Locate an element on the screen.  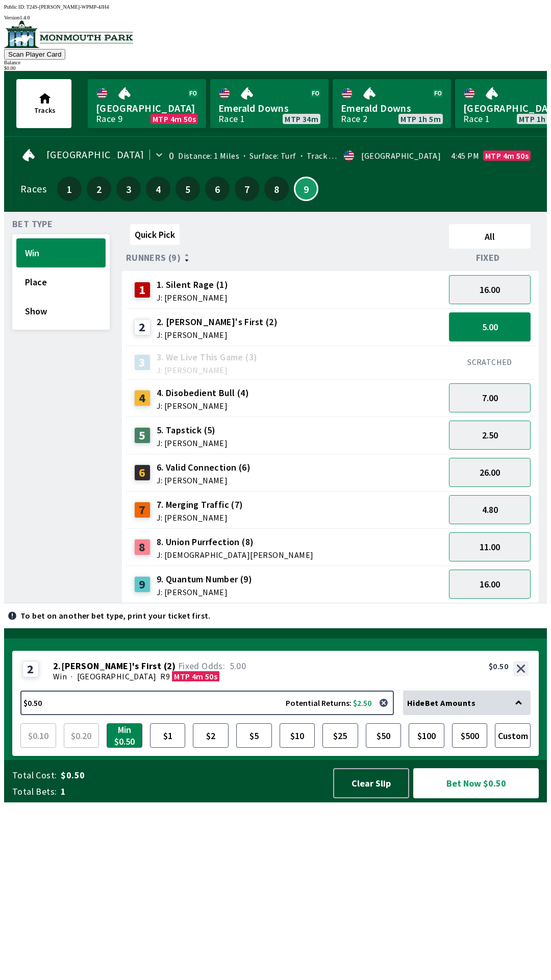
span: Show is located at coordinates (60, 311).